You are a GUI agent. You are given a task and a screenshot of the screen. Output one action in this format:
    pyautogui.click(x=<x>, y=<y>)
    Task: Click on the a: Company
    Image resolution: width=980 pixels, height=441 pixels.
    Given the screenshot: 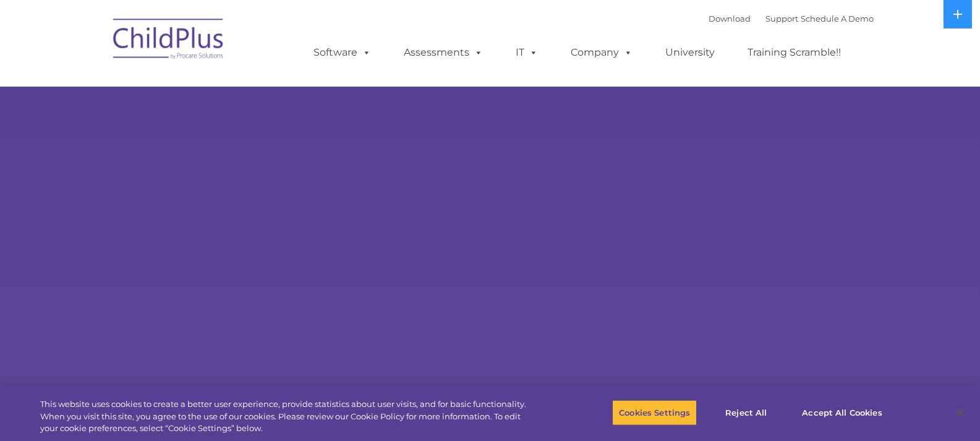 What is the action you would take?
    pyautogui.click(x=602, y=53)
    